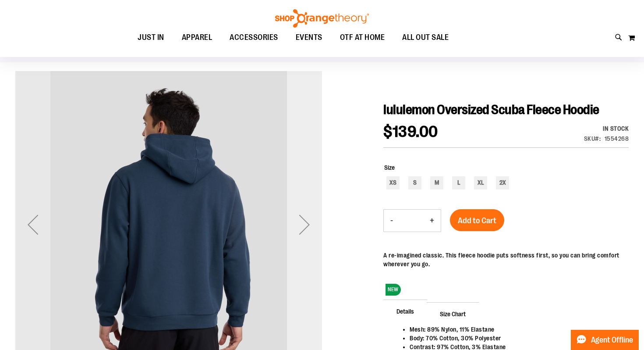 Image resolution: width=644 pixels, height=350 pixels. Describe the element at coordinates (363, 37) in the screenshot. I see `span: OTF AT HOME` at that location.